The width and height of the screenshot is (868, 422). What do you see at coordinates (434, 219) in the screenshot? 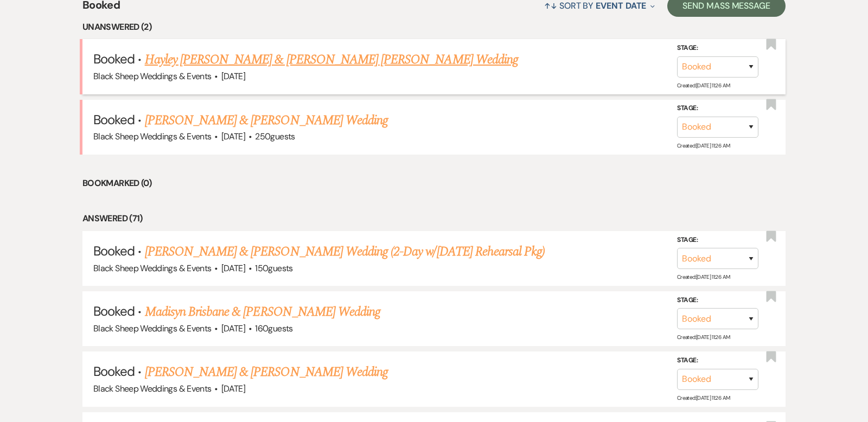
I see `li: Answered (71)` at bounding box center [434, 219].